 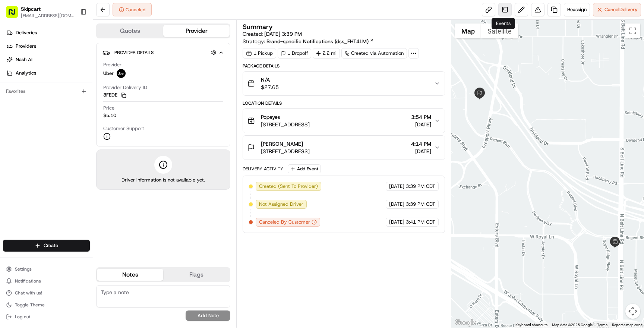 What do you see at coordinates (627, 325) in the screenshot?
I see `a: Report a map error` at bounding box center [627, 325].